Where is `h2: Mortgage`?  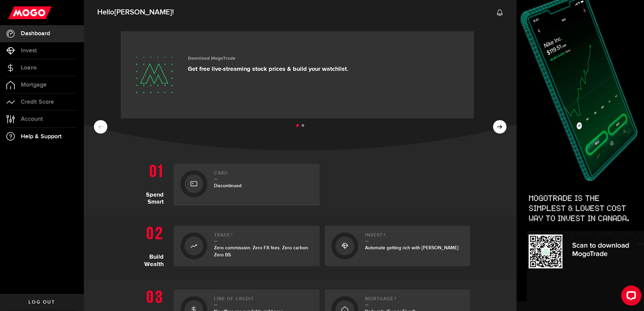
h2: Mortgage is located at coordinates (415, 301).